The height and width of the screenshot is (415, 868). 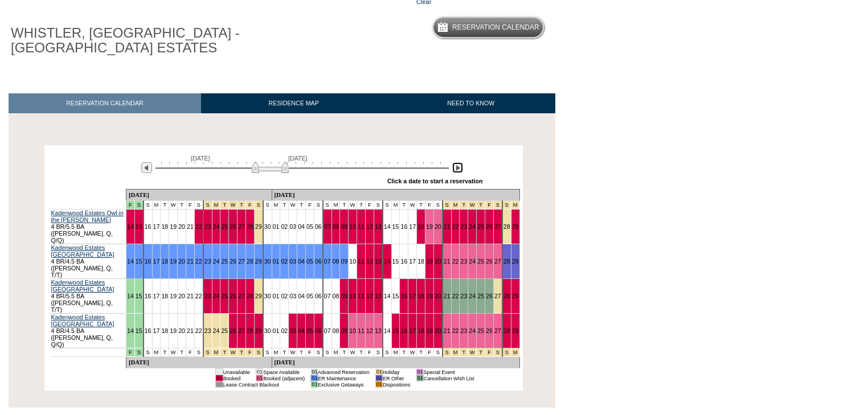 What do you see at coordinates (396, 227) in the screenshot?
I see `a: 15` at bounding box center [396, 227].